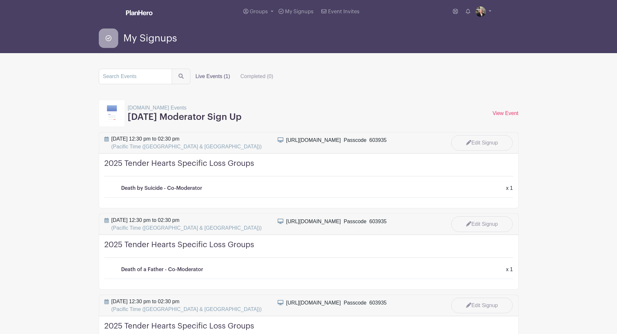 The image size is (617, 334). Describe the element at coordinates (344, 12) in the screenshot. I see `span: Event Invites` at that location.